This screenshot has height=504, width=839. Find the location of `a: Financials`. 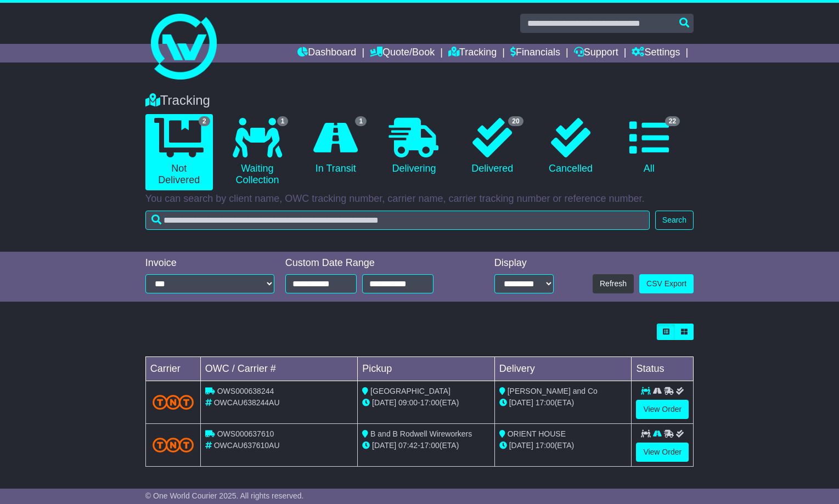

a: Financials is located at coordinates (535, 53).